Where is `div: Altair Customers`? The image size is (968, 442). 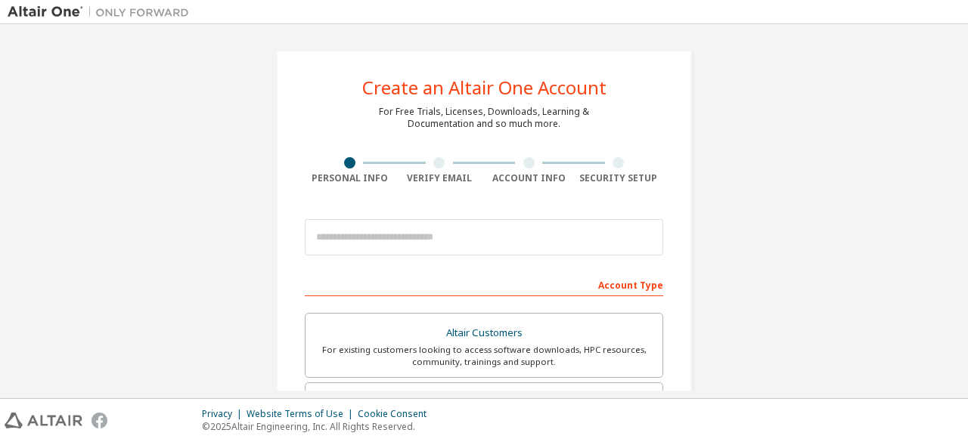 div: Altair Customers is located at coordinates (484, 334).